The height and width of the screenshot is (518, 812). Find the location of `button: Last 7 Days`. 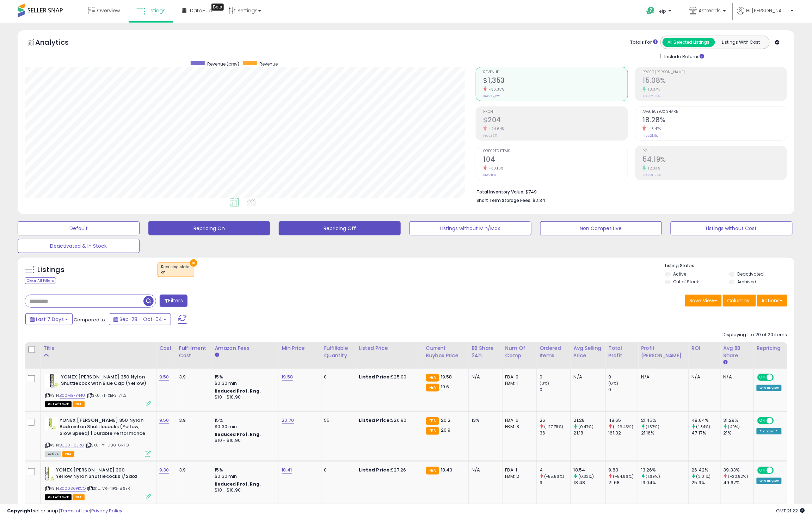

button: Last 7 Days is located at coordinates (49, 319).